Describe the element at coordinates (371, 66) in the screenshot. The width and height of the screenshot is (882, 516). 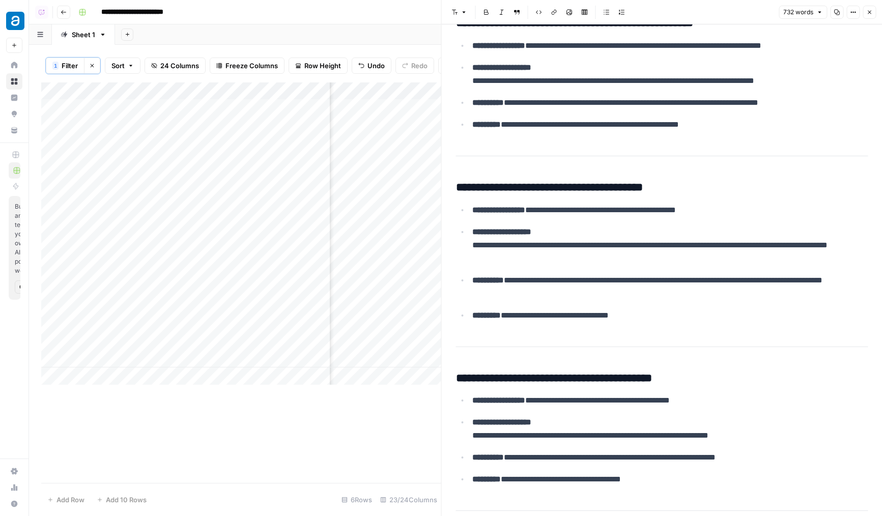
I see `button: Undo` at that location.